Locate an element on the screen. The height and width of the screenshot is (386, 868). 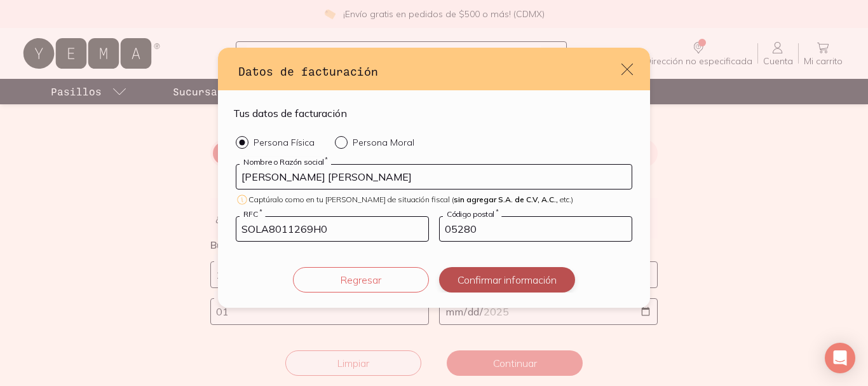
p: Persona Moral is located at coordinates (384, 142).